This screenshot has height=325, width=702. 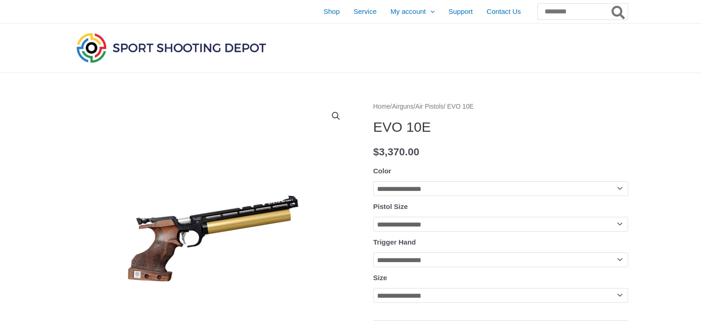 What do you see at coordinates (395, 241) in the screenshot?
I see `label: Trigger Hand` at bounding box center [395, 241].